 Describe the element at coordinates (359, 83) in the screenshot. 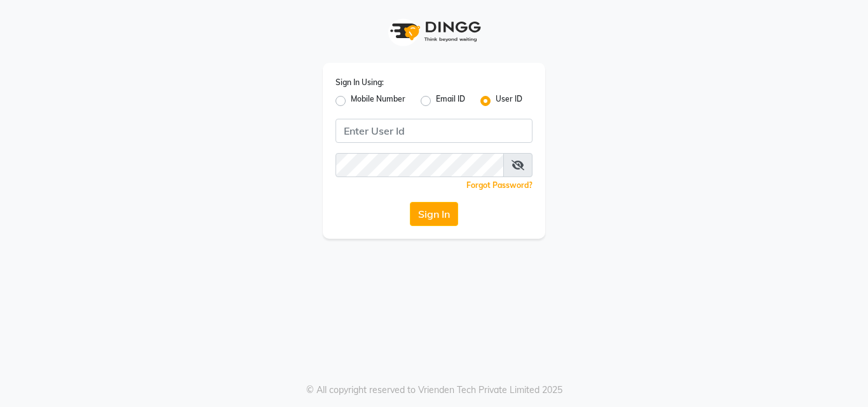

I see `label: Sign In Using:` at that location.